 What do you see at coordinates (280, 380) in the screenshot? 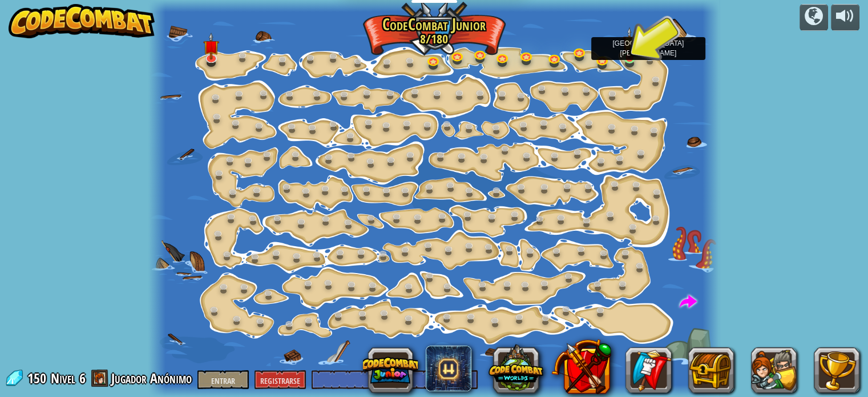
I see `font: Registrarse` at bounding box center [280, 380].